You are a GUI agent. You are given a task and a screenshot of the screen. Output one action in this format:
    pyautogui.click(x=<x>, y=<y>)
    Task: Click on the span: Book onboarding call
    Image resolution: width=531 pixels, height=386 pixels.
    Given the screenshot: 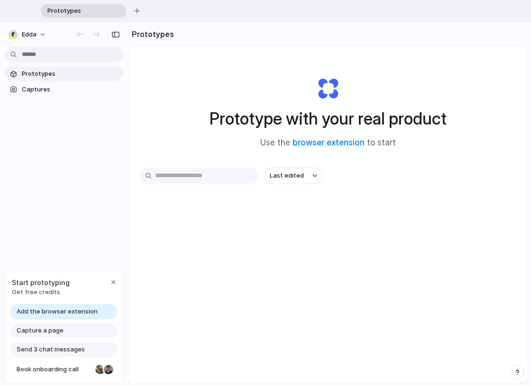 What is the action you would take?
    pyautogui.click(x=54, y=370)
    